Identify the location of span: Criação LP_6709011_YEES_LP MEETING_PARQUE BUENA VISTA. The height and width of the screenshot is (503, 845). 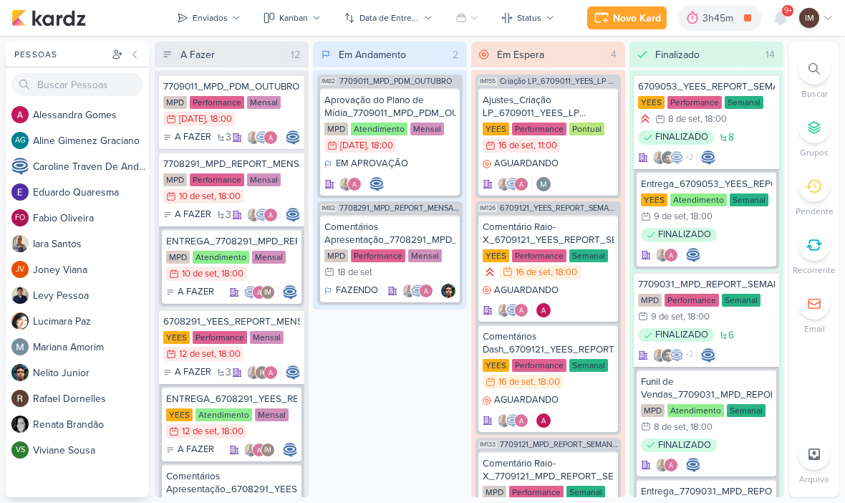
(559, 81).